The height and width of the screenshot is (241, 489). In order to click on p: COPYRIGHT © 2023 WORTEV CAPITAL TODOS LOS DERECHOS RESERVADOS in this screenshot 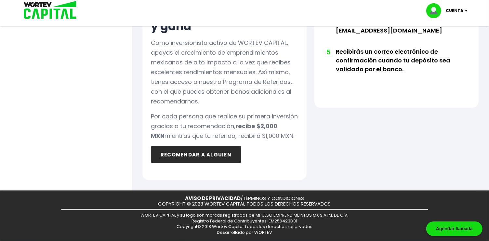, I will do `click(245, 204)`.